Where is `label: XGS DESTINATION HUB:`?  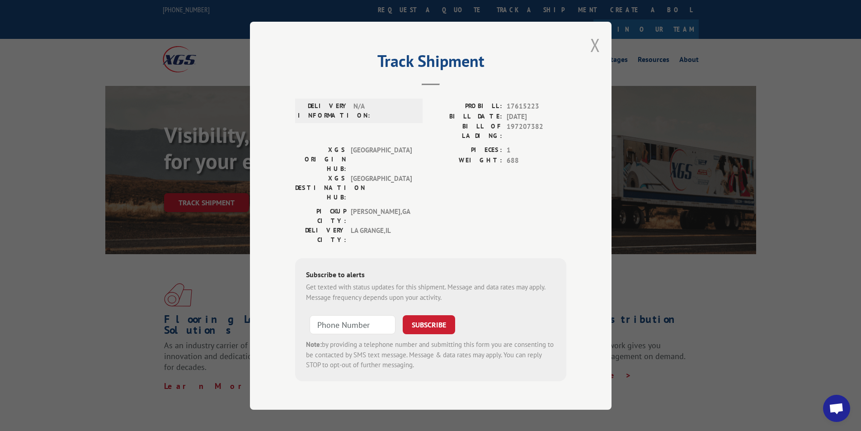
label: XGS DESTINATION HUB: is located at coordinates (320, 188).